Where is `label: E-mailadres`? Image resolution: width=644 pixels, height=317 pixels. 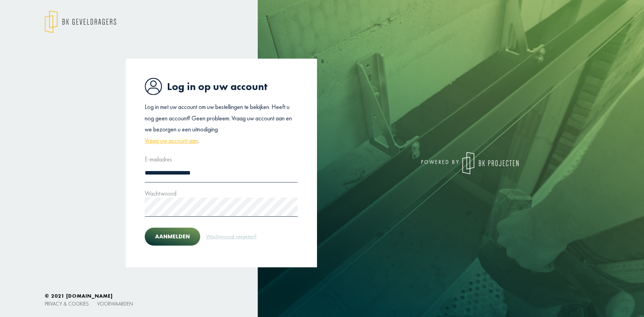
label: E-mailadres is located at coordinates (158, 159).